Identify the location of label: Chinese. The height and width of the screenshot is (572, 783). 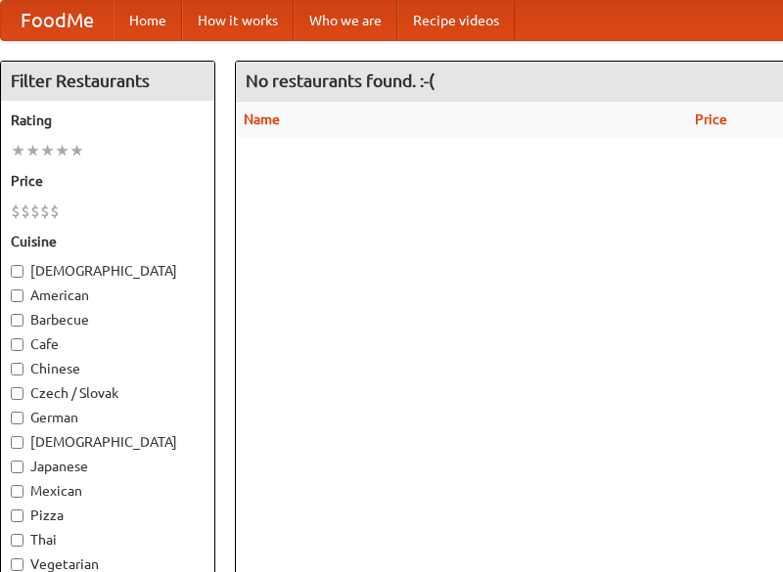
(108, 369).